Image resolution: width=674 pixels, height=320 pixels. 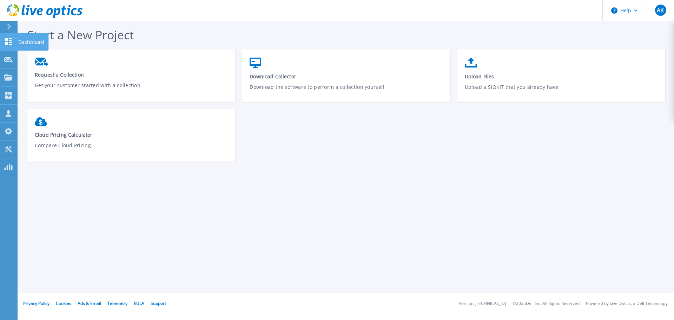 I want to click on a: Download CollectorDownload the software to perform a collection yourself, so click(x=346, y=79).